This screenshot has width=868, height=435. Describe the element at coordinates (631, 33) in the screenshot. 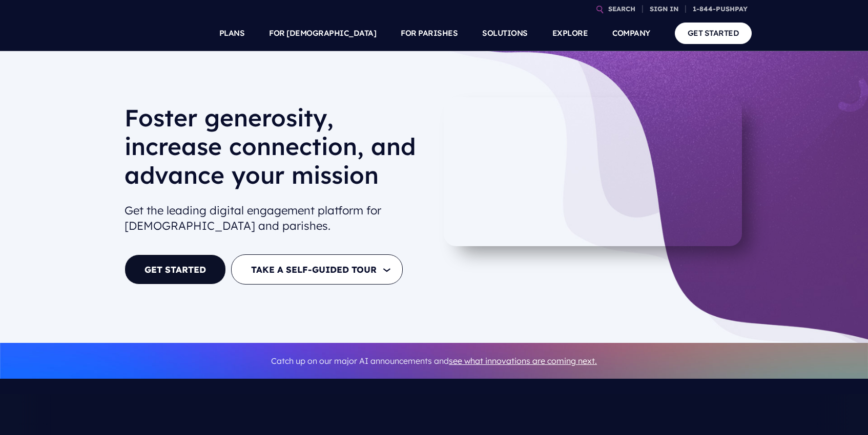

I see `a: COMPANY` at that location.